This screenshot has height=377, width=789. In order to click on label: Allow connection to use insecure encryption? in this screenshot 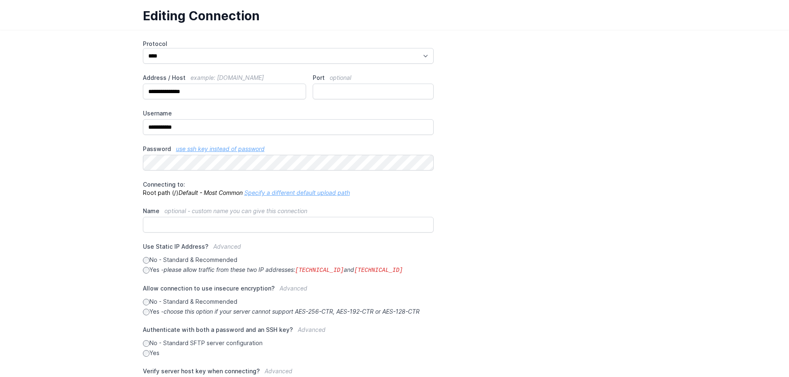, I will do `click(288, 291)`.